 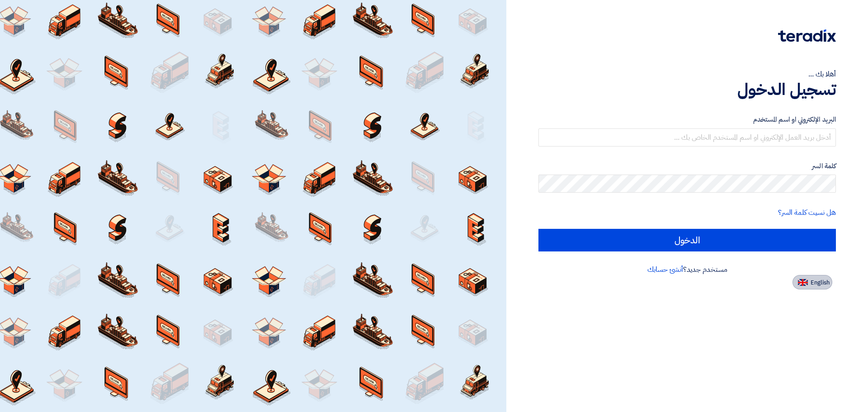 What do you see at coordinates (687, 269) in the screenshot?
I see `div: مستخدم جديد؟` at bounding box center [687, 269].